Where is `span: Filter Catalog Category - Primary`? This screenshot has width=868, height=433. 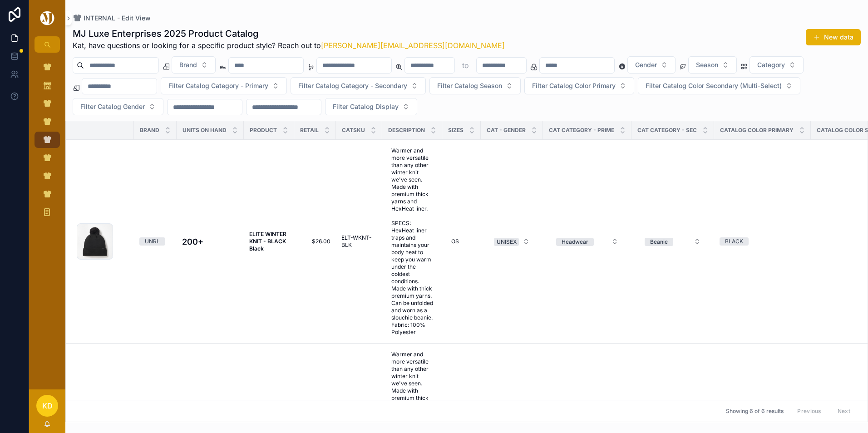 span: Filter Catalog Category - Primary is located at coordinates (218, 86).